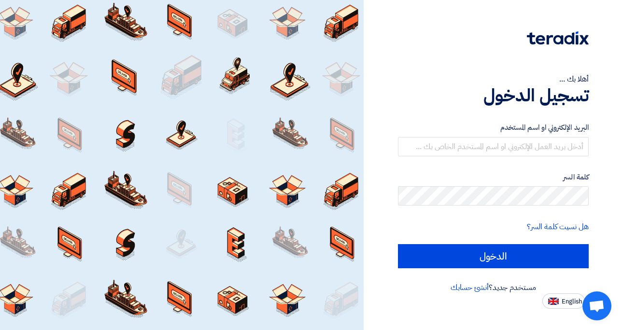  I want to click on div: أهلا بك ..., so click(493, 79).